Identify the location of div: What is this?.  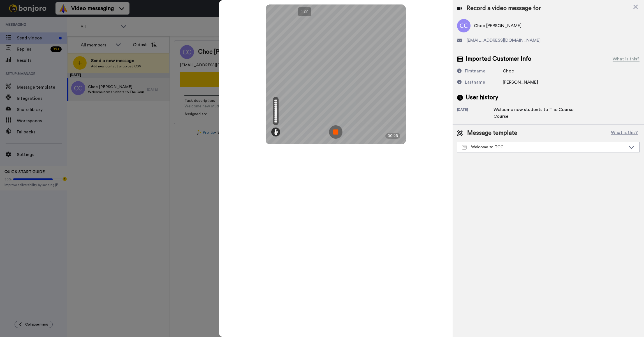
(626, 59).